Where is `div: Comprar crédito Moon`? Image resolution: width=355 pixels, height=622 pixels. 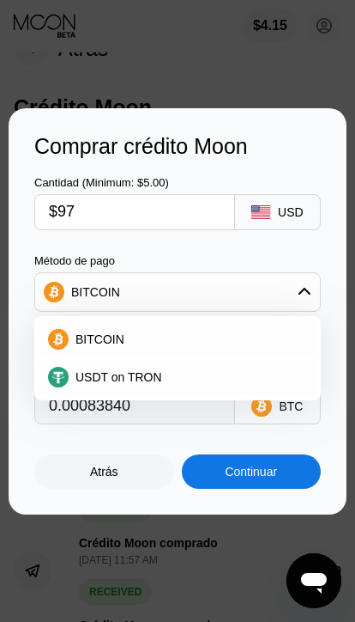 div: Comprar crédito Moon is located at coordinates (178, 146).